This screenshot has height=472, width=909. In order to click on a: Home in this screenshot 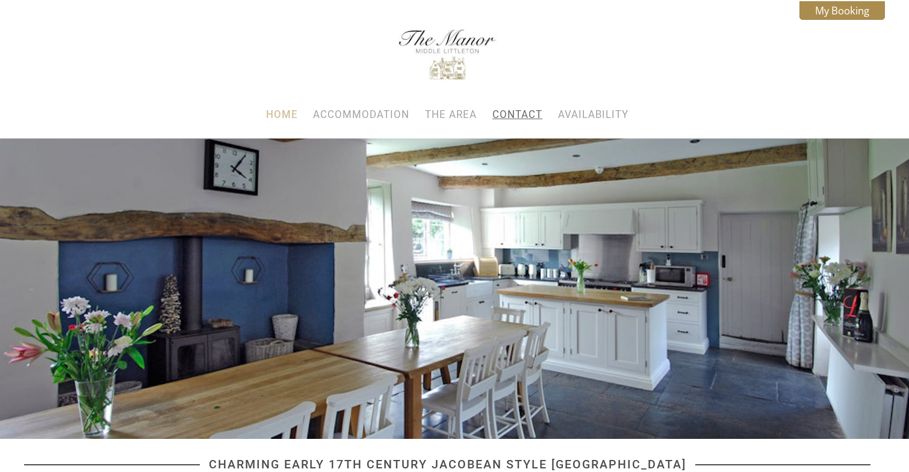, I will do `click(282, 114)`.